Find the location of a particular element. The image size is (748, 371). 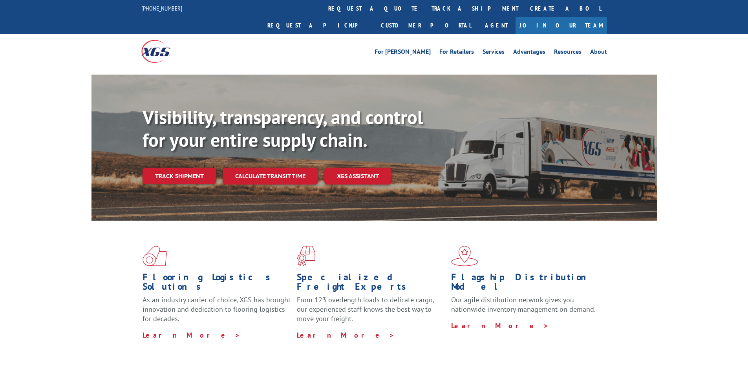

a: About is located at coordinates (598, 53).